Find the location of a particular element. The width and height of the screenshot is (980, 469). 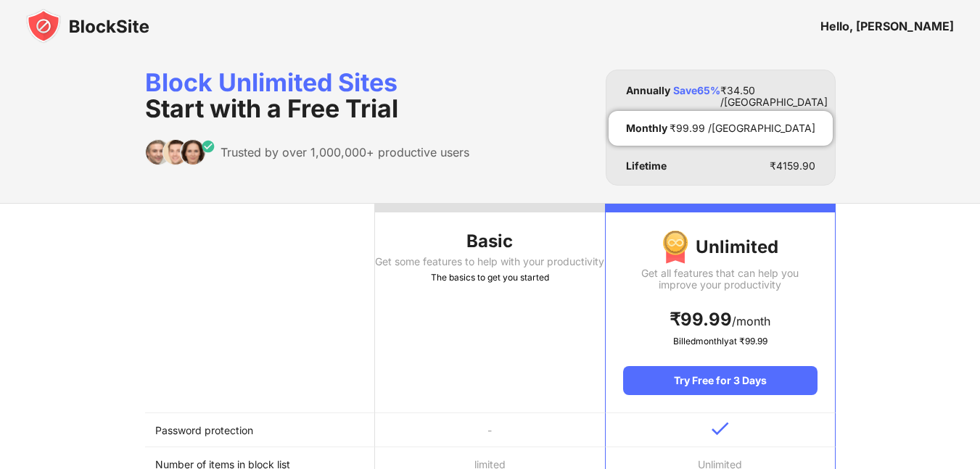

div: Monthly is located at coordinates (646, 128).